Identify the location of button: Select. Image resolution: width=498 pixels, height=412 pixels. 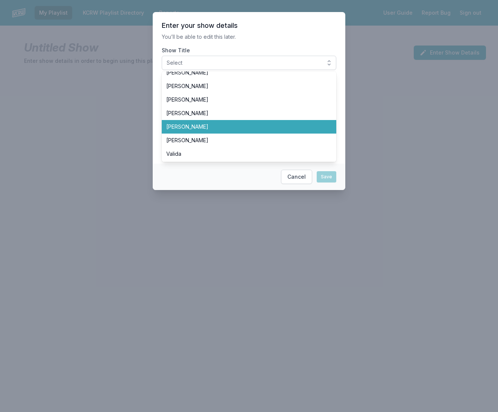
(249, 63).